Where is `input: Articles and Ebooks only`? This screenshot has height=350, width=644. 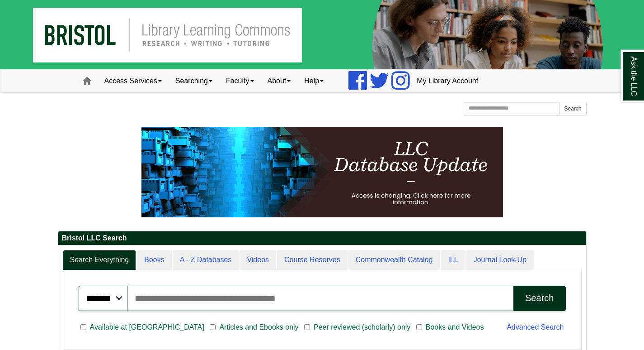 input: Articles and Ebooks only is located at coordinates (212, 327).